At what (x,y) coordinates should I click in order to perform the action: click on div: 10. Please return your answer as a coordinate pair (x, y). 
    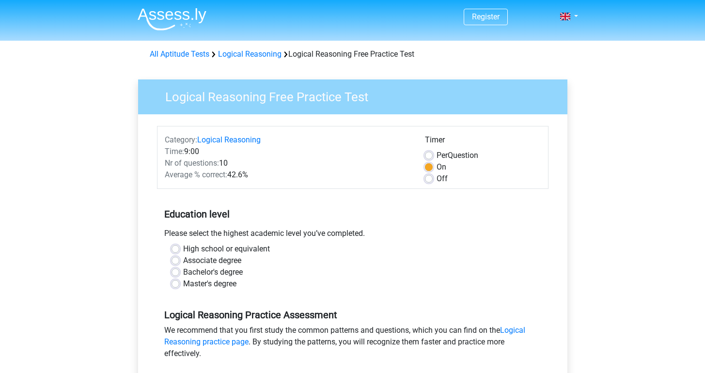
    Looking at the image, I should click on (287, 163).